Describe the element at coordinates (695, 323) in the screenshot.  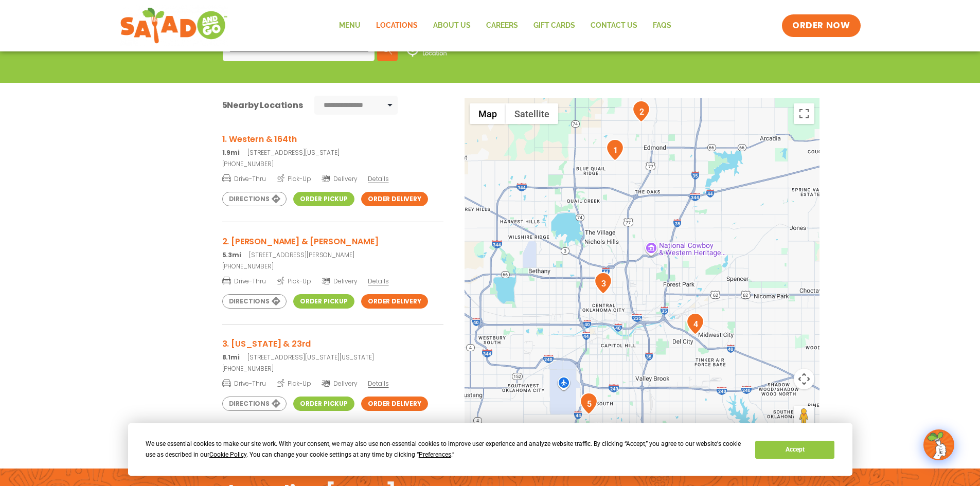
I see `div: 4` at that location.